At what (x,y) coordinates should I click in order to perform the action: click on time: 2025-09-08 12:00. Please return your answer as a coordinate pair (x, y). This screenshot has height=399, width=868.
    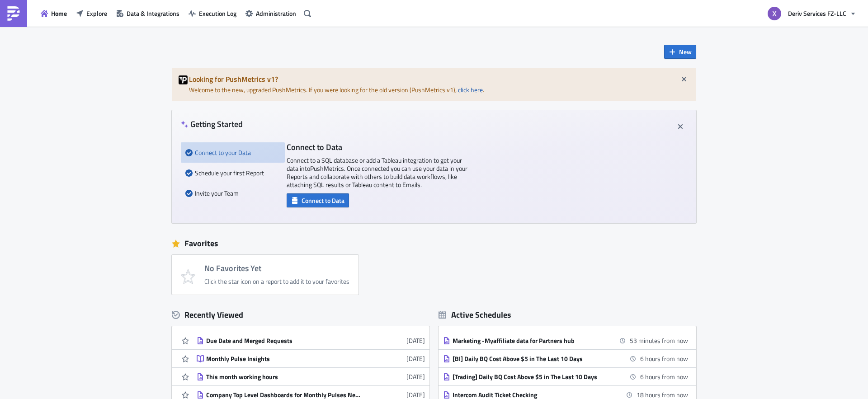
    Looking at the image, I should click on (659, 340).